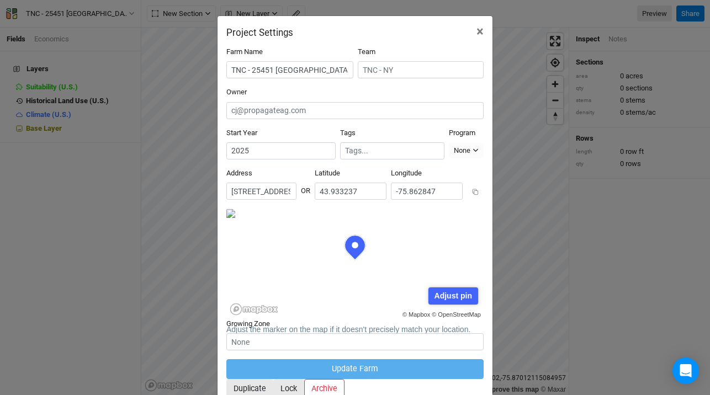  Describe the element at coordinates (259, 33) in the screenshot. I see `h2: Project Settings` at that location.